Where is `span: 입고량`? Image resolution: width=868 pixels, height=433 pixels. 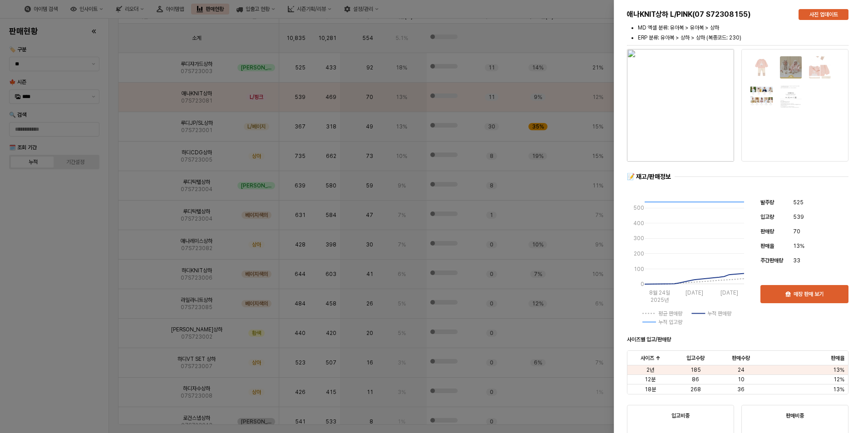 span: 입고량 is located at coordinates (767, 217).